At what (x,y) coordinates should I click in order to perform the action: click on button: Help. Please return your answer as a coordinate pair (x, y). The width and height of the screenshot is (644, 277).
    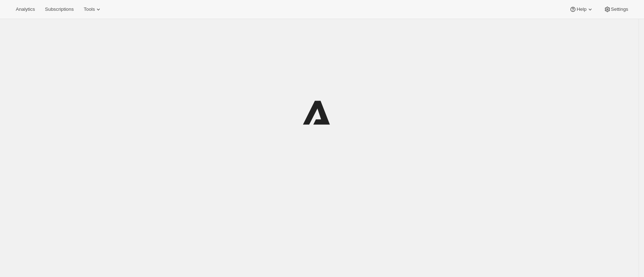
    Looking at the image, I should click on (581, 9).